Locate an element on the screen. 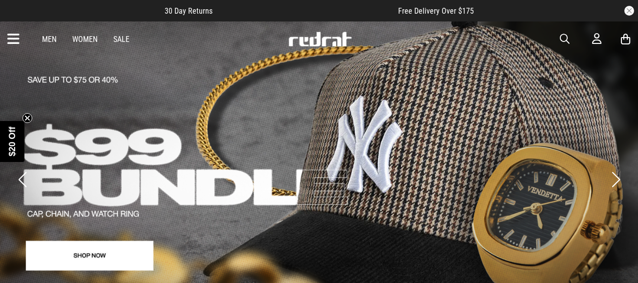  button: Open LiveChat chat widget is located at coordinates (22, 19).